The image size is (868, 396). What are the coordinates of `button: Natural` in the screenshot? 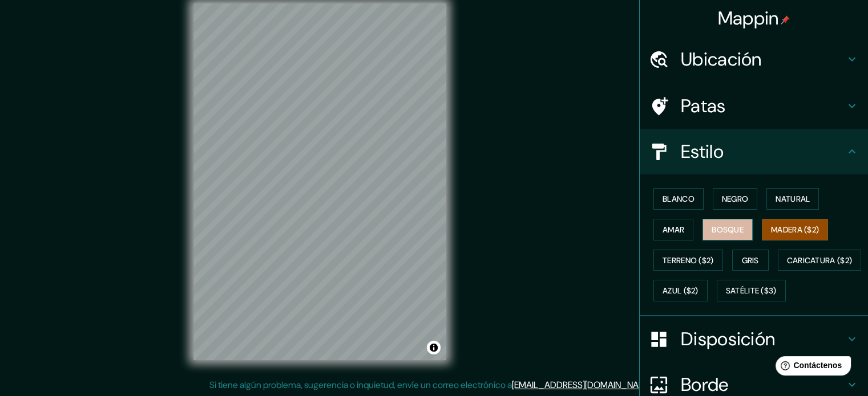 It's located at (793, 199).